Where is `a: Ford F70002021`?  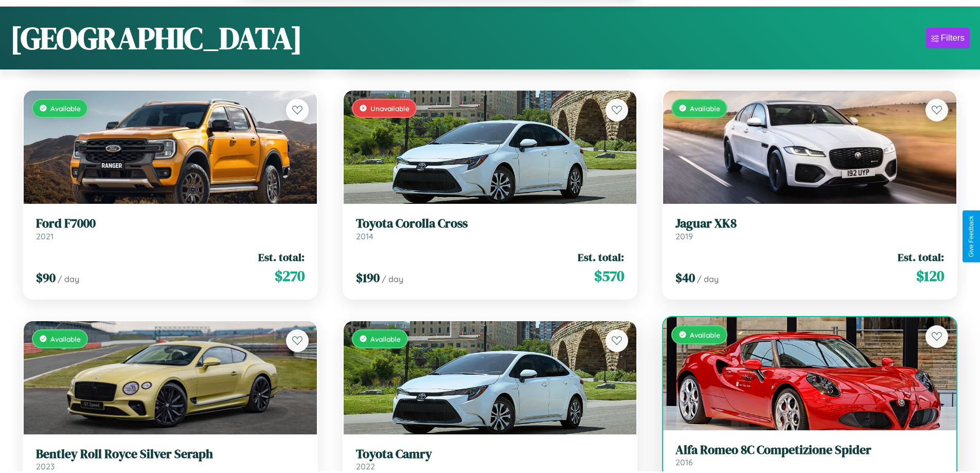
a: Ford F70002021 is located at coordinates (170, 229).